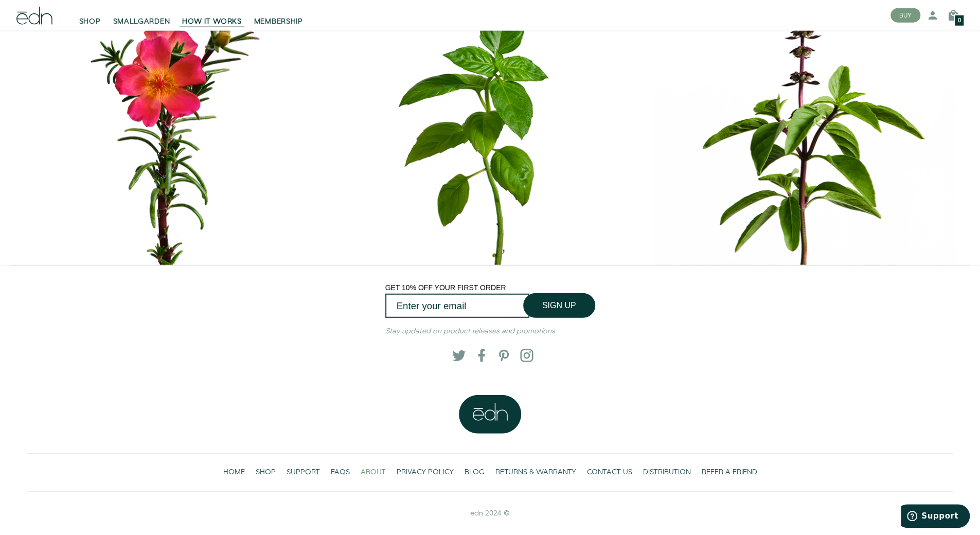  I want to click on span: SUPPORT, so click(303, 472).